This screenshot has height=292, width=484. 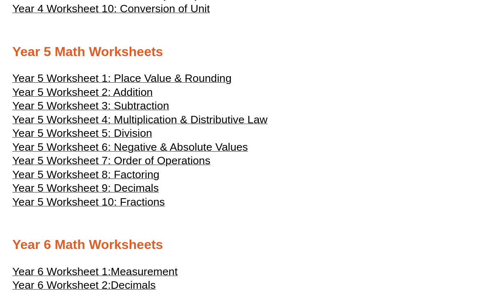 What do you see at coordinates (91, 107) in the screenshot?
I see `a: Year 5 Worksheet 3: Subtraction` at bounding box center [91, 107].